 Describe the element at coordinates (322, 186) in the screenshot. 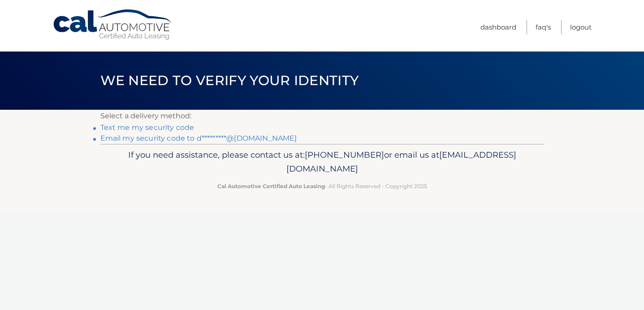

I see `p: - All Rights Reserved - Copyright 2025` at that location.